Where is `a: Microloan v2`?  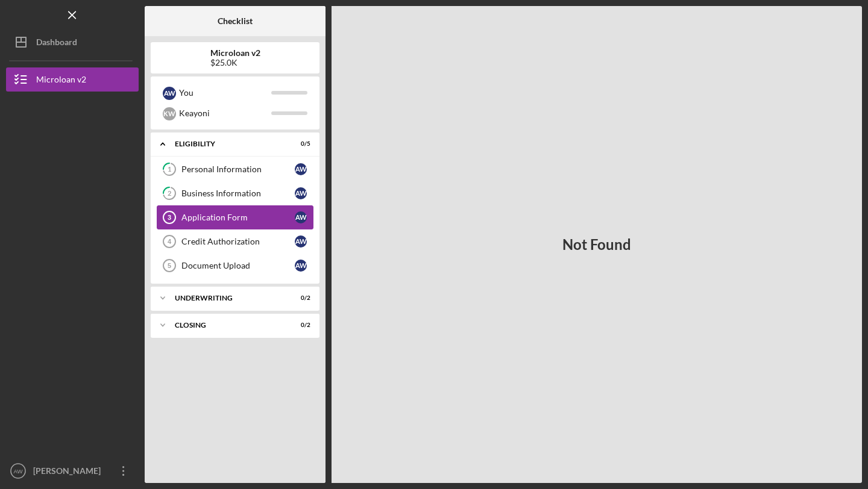
a: Microloan v2 is located at coordinates (72, 79).